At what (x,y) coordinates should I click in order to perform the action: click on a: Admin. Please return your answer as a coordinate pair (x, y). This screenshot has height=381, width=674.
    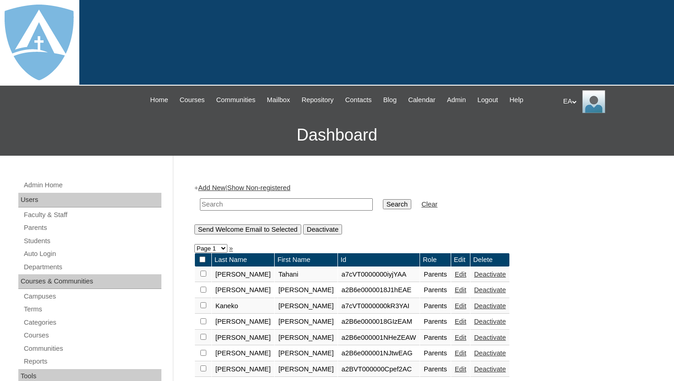
    Looking at the image, I should click on (456, 100).